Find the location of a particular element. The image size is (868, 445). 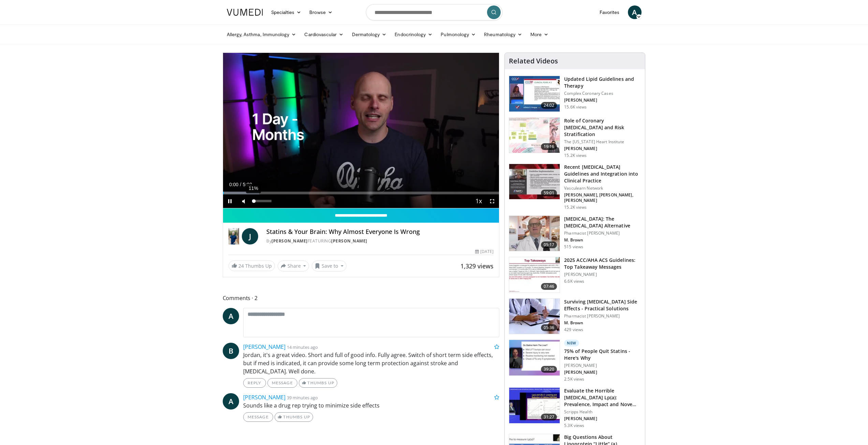

span: 24 is located at coordinates (241, 266).